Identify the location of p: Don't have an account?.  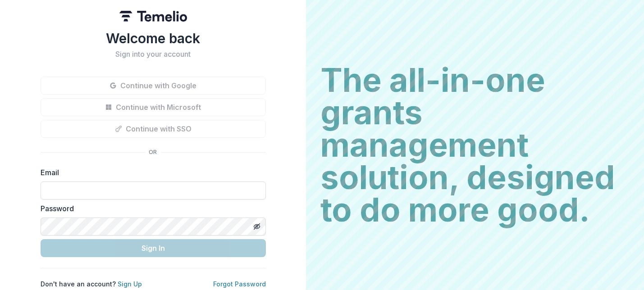
(91, 284).